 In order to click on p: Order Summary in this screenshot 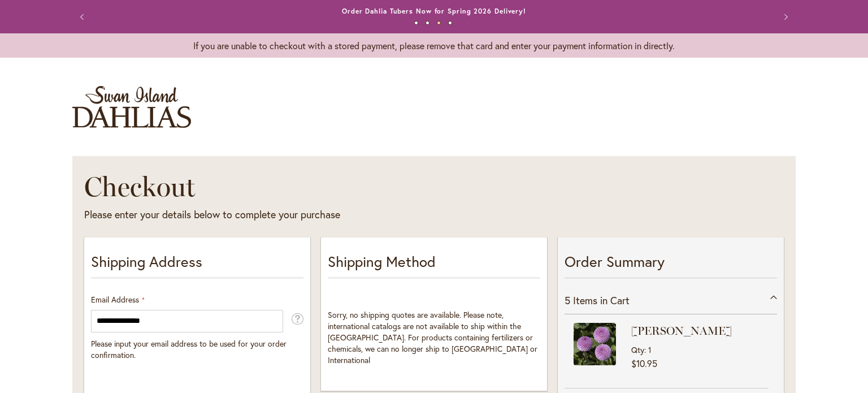, I will do `click(671, 265)`.